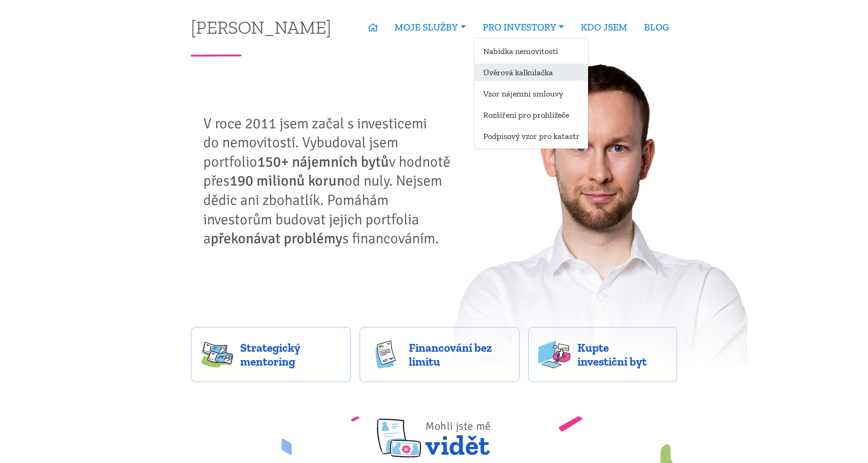 The height and width of the screenshot is (463, 868). I want to click on a: Vzor nájemní smlouvy, so click(531, 93).